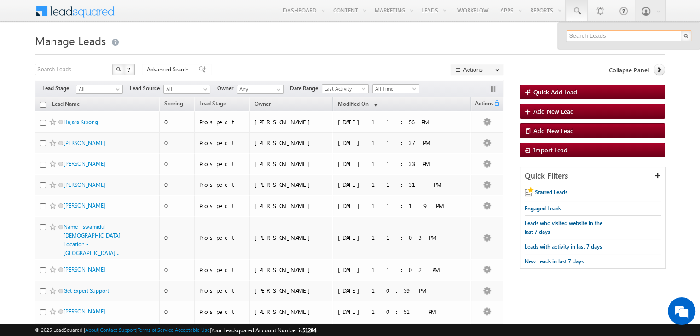 The width and height of the screenshot is (700, 336). What do you see at coordinates (374, 104) in the screenshot?
I see `span: (sorted descending)` at bounding box center [374, 104].